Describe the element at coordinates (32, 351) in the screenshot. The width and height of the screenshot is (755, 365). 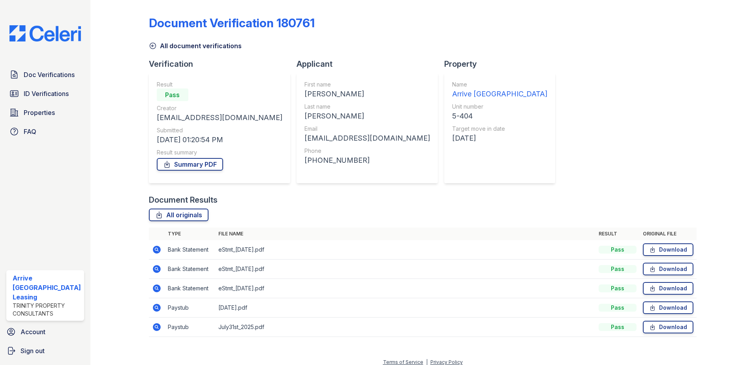
I see `span: Sign out` at that location.